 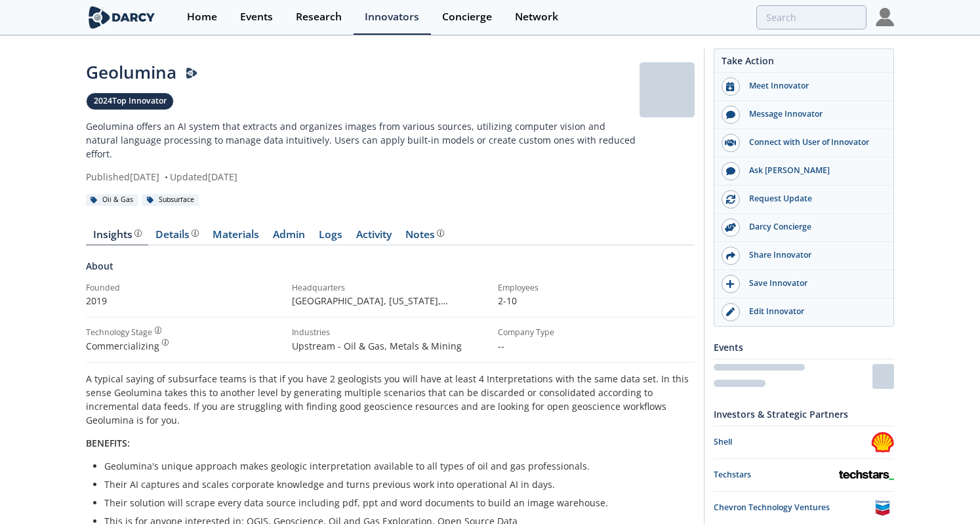 What do you see at coordinates (330, 238) in the screenshot?
I see `a: Logs` at bounding box center [330, 238].